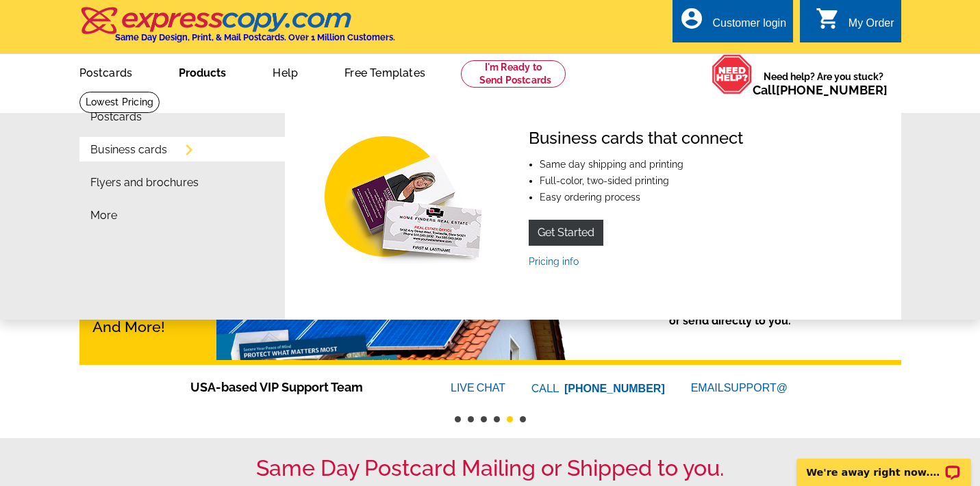  Describe the element at coordinates (491, 468) in the screenshot. I see `h1: Same Day Postcard Mailing or Shipped to you.` at that location.